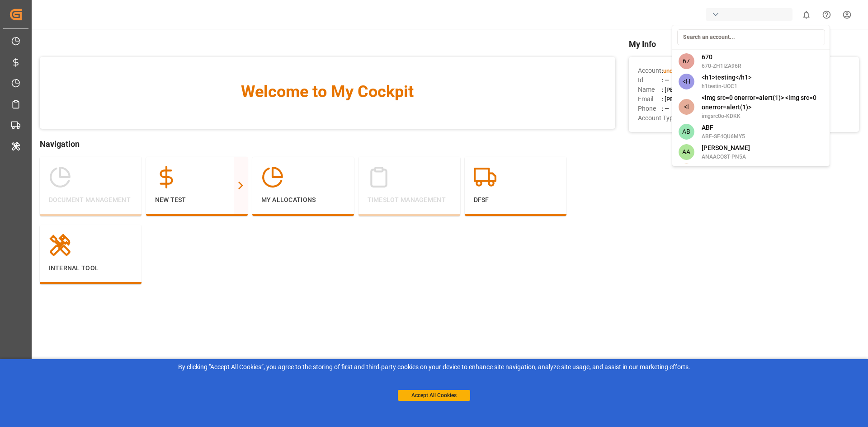  What do you see at coordinates (763, 116) in the screenshot?
I see `span: imgsrc0o-KDKK` at bounding box center [763, 116].